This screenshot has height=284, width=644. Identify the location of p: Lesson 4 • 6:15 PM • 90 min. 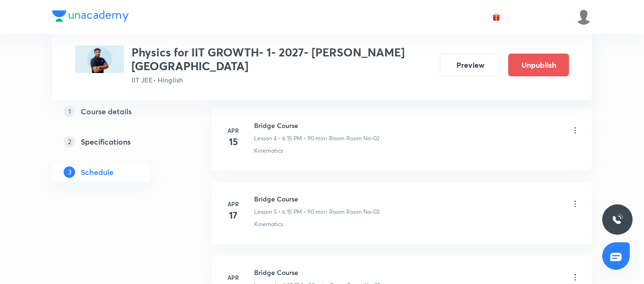
(290, 139).